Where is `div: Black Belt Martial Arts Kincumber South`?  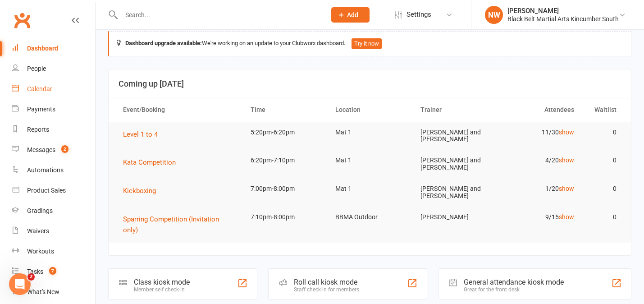
div: Black Belt Martial Arts Kincumber South is located at coordinates (563, 19).